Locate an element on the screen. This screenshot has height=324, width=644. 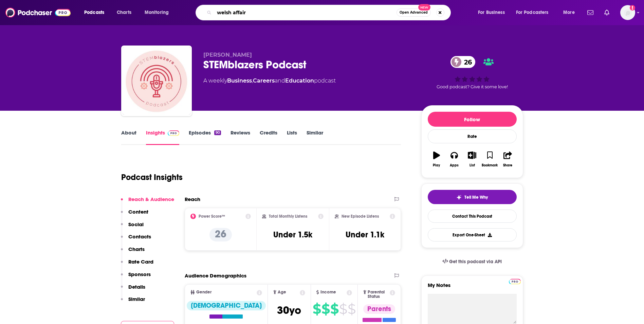
a: Charts is located at coordinates (124, 12).